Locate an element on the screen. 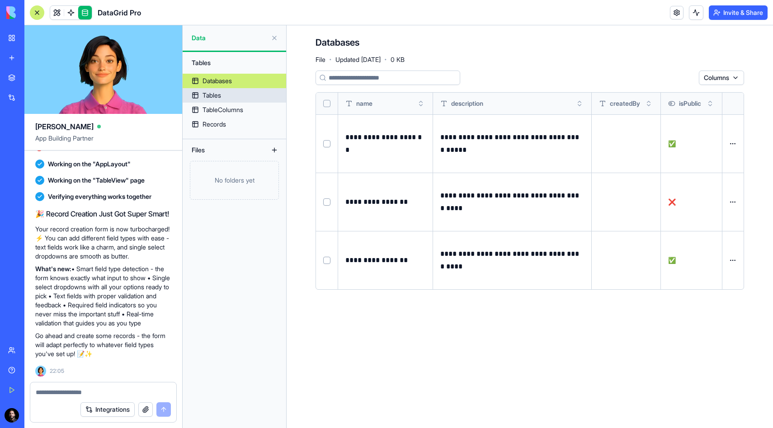 This screenshot has height=428, width=773. span: createdBy is located at coordinates (625, 104).